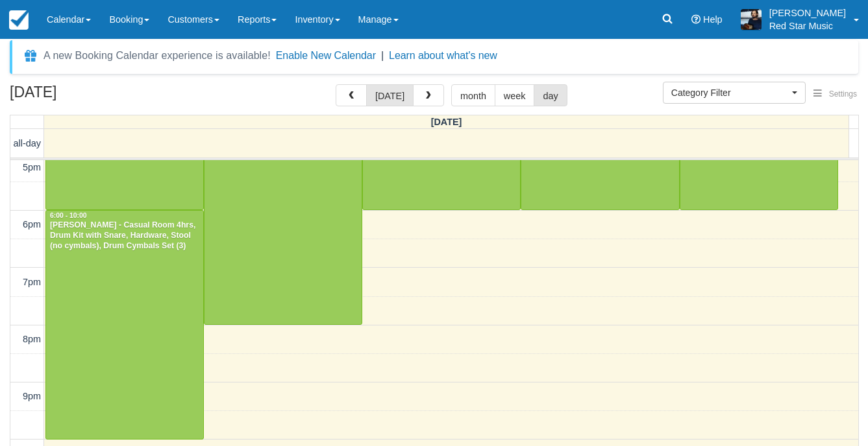 Image resolution: width=868 pixels, height=446 pixels. What do you see at coordinates (31, 339) in the screenshot?
I see `span: 8pm` at bounding box center [31, 339].